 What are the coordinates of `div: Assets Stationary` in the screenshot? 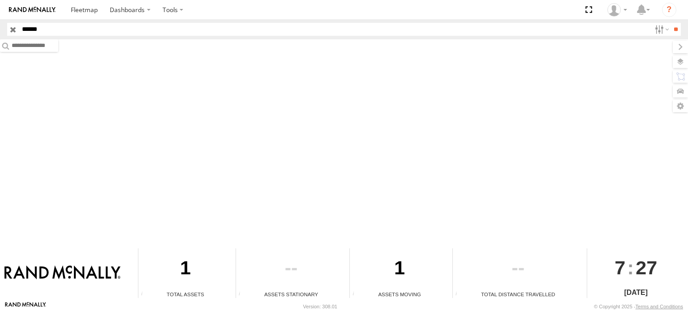 It's located at (291, 294).